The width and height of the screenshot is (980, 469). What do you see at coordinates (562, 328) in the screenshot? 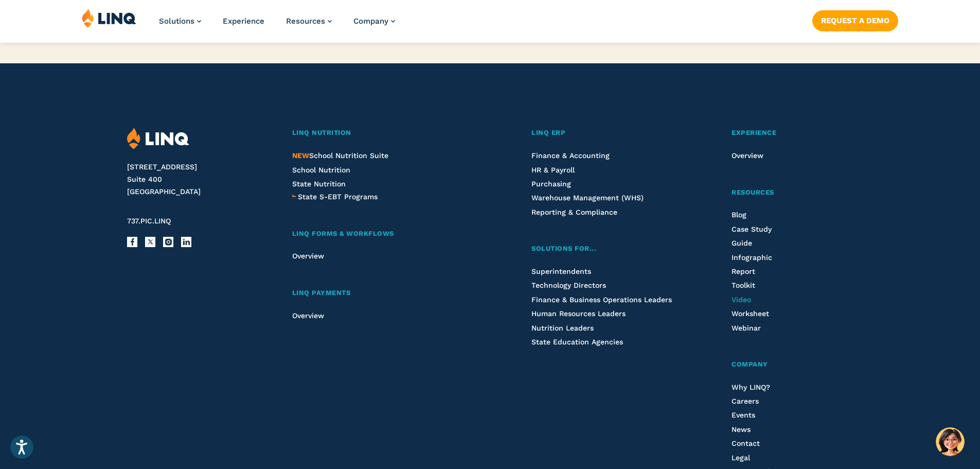
I see `a: Nutrition Leaders` at bounding box center [562, 328].